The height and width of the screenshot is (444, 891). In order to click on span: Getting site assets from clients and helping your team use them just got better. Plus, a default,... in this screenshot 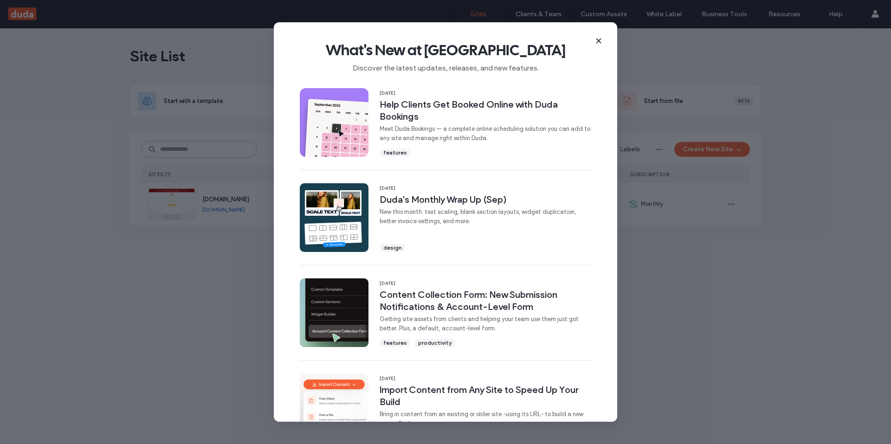, I will do `click(485, 324)`.